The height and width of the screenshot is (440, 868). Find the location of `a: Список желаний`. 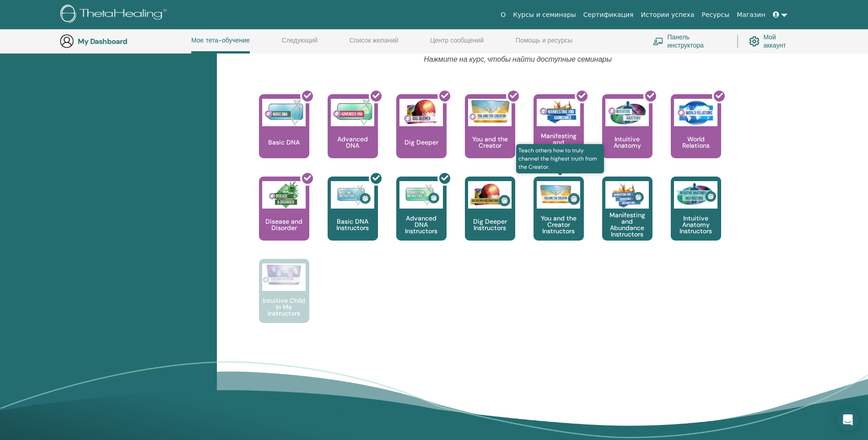

a: Список желаний is located at coordinates (374, 44).